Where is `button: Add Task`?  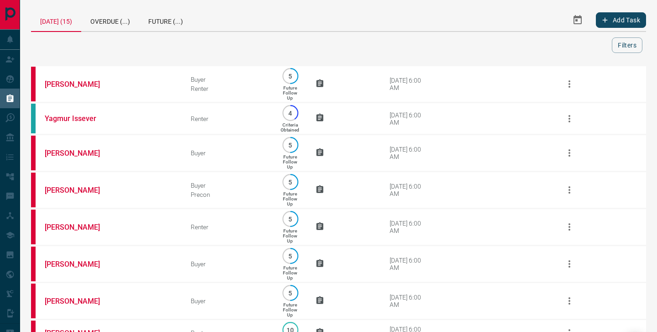
button: Add Task is located at coordinates (621, 20).